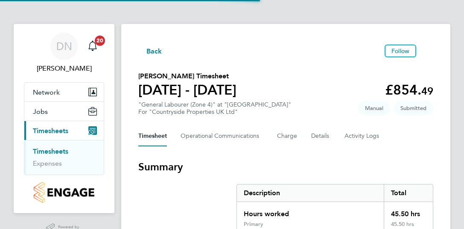 The image size is (464, 229). I want to click on div: 45.50 hrs, so click(408, 211).